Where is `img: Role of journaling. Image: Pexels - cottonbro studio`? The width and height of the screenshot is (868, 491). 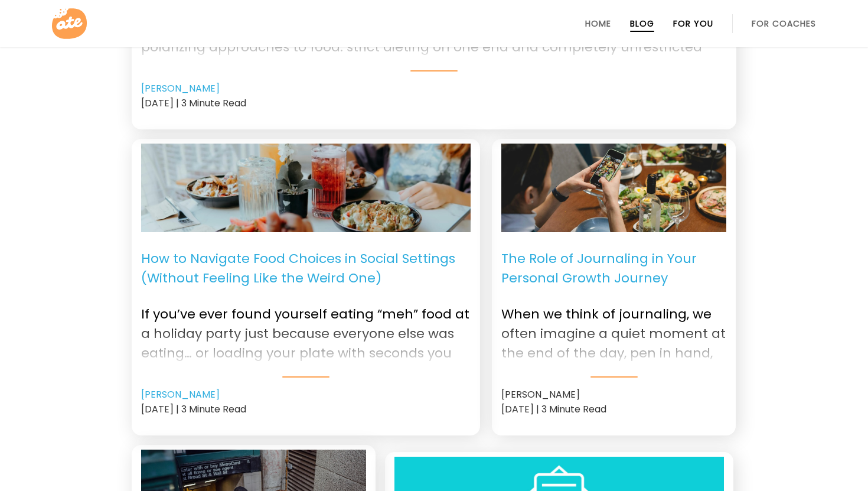 img: Role of journaling. Image: Pexels - cottonbro studio is located at coordinates (614, 187).